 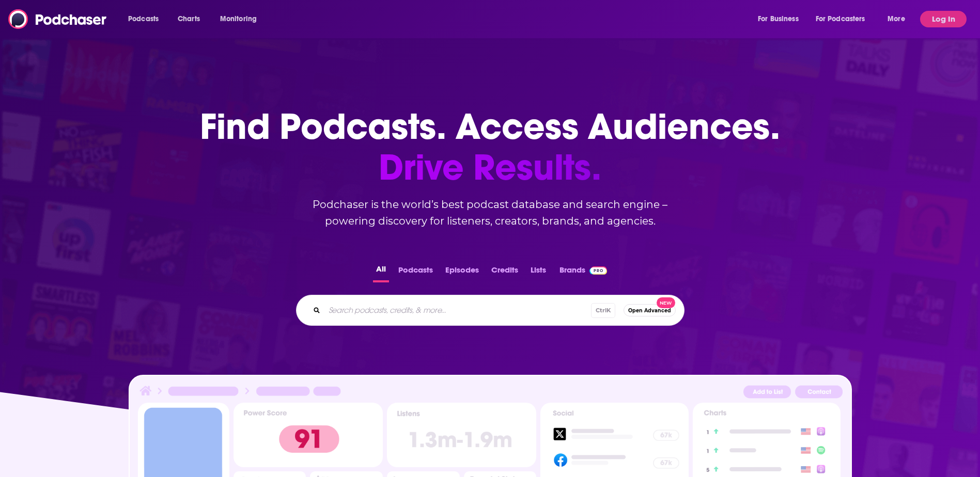 I want to click on span: Ctrl K, so click(x=603, y=310).